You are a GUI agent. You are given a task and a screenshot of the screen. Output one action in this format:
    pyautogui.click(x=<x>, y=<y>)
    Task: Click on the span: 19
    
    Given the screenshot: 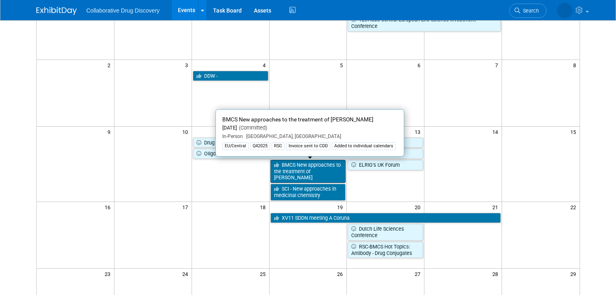 What is the action you would take?
    pyautogui.click(x=341, y=206)
    